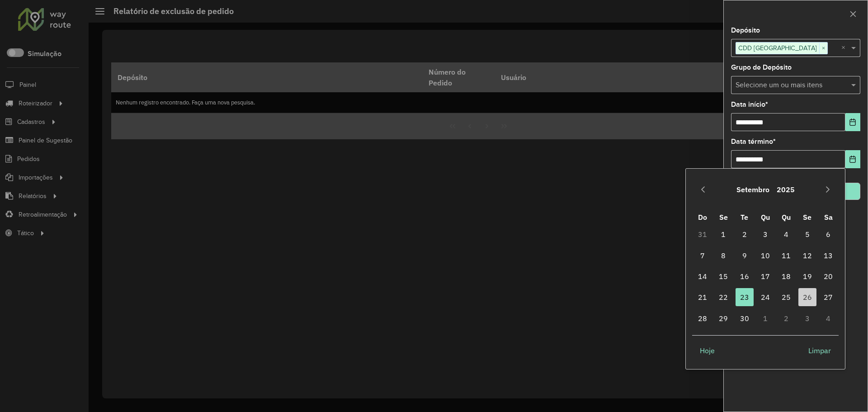 The image size is (868, 412). What do you see at coordinates (845, 48) in the screenshot?
I see `span: Clear all` at bounding box center [845, 48].